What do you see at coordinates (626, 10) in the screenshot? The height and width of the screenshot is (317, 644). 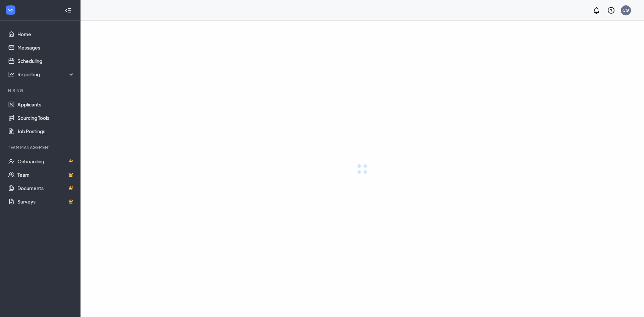 I see `div: CQ` at bounding box center [626, 10].